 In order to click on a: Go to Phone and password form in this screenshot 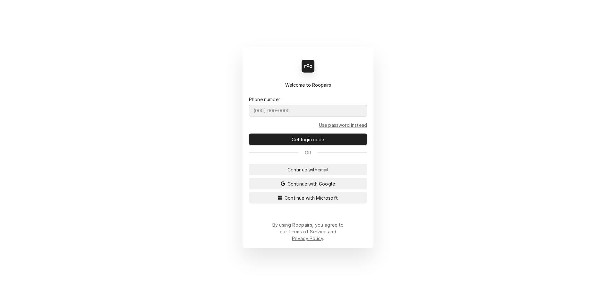, I will do `click(343, 125)`.